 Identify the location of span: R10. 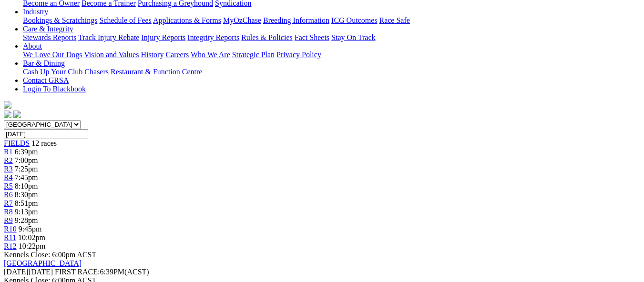
(10, 228).